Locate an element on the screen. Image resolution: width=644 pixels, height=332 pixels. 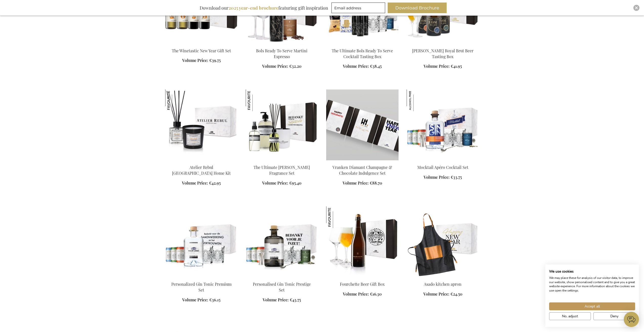
div: Close is located at coordinates (636, 8).